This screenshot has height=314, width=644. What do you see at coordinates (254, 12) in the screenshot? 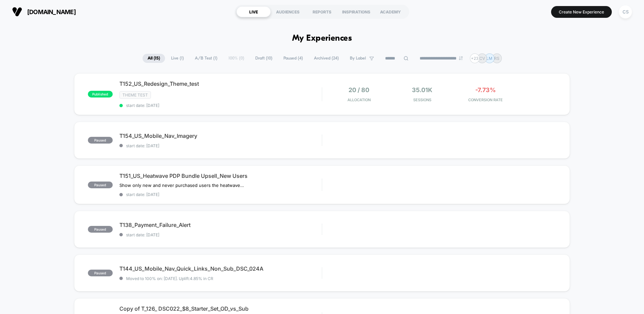
I see `div: LIVE` at bounding box center [254, 12].